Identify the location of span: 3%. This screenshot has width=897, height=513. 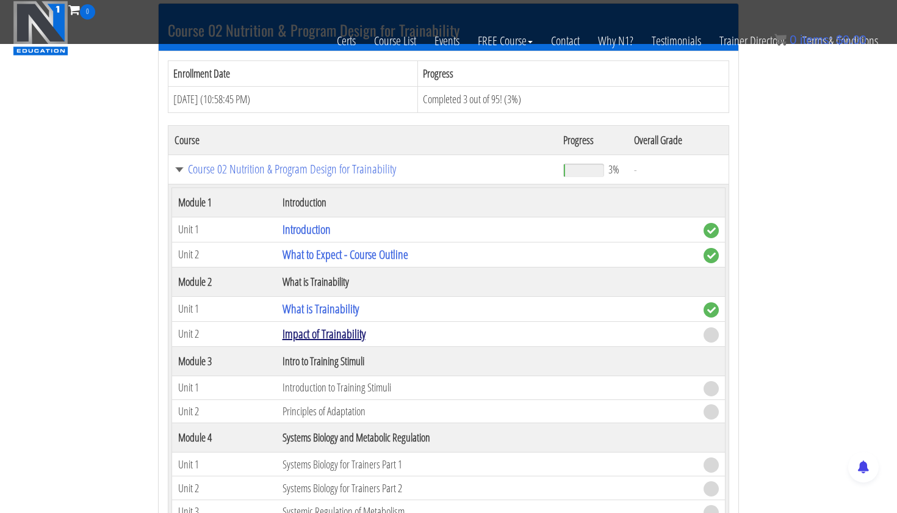
(614, 169).